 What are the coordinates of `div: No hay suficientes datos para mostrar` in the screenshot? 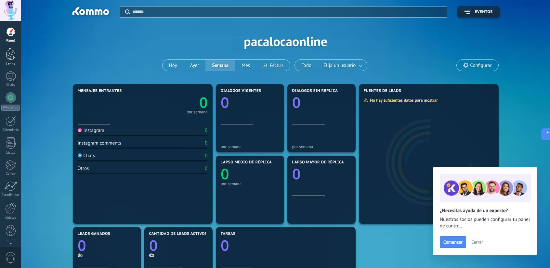 It's located at (402, 100).